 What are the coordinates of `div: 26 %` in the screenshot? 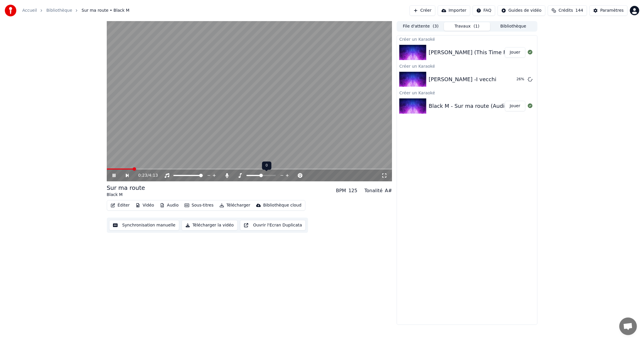 It's located at (521, 80).